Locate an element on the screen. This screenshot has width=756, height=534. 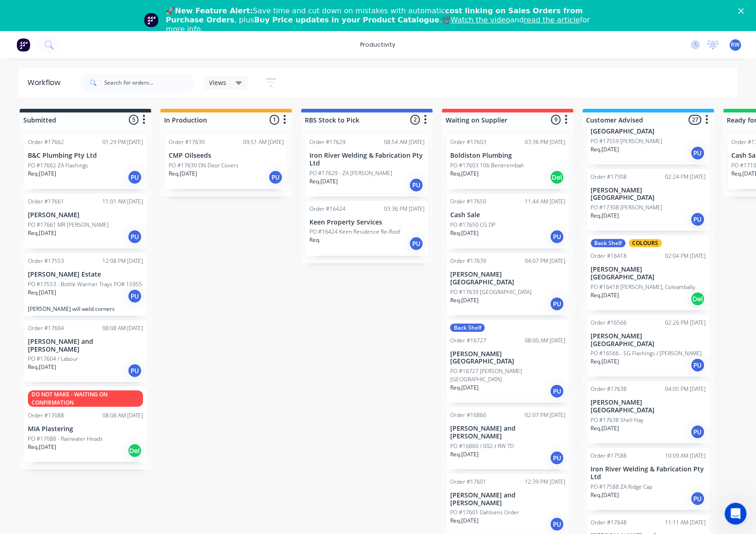
div: Order #17639 is located at coordinates (468, 261).